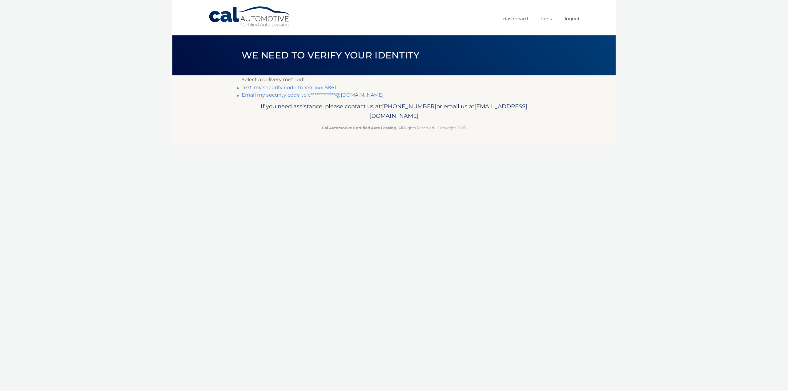 Image resolution: width=788 pixels, height=391 pixels. What do you see at coordinates (546, 18) in the screenshot?
I see `a: FAQ's` at bounding box center [546, 18].